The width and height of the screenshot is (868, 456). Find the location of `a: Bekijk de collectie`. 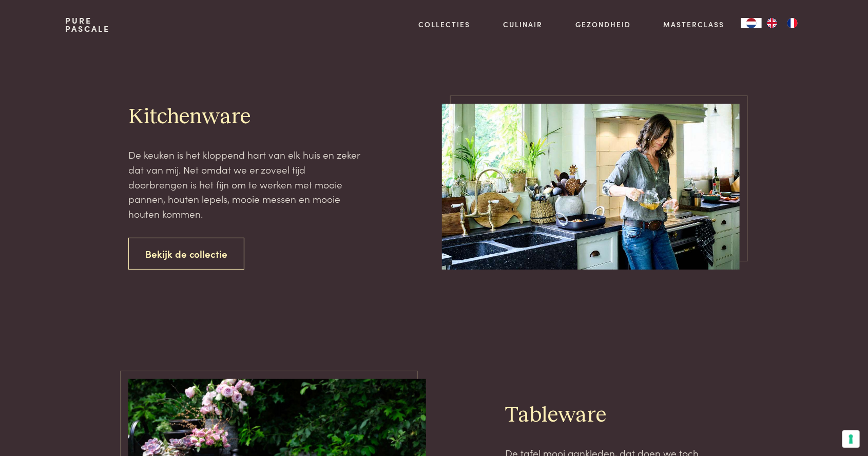

a: Bekijk de collectie is located at coordinates (186, 254).